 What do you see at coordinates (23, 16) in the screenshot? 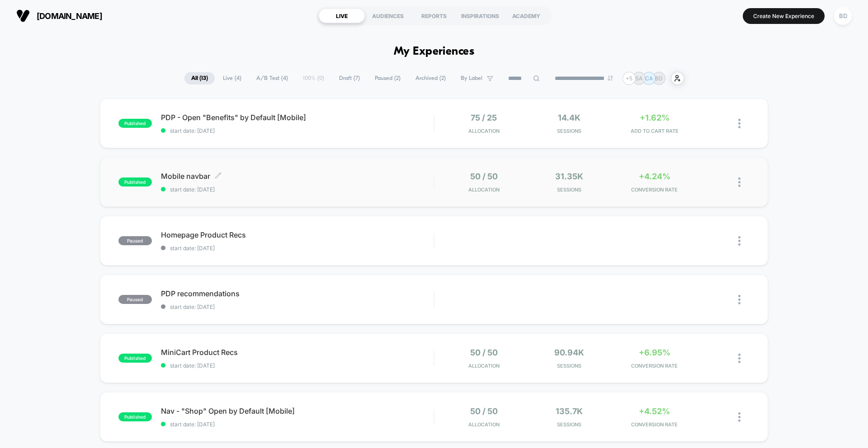
I see `img: Visually logo` at bounding box center [23, 16].